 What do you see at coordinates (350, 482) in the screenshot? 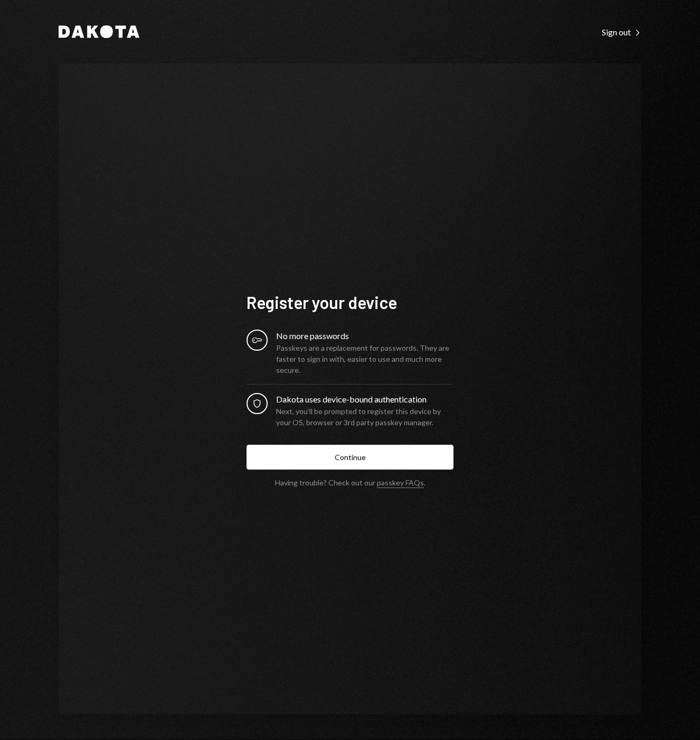
I see `div: Having trouble? Check out our .` at bounding box center [350, 482].